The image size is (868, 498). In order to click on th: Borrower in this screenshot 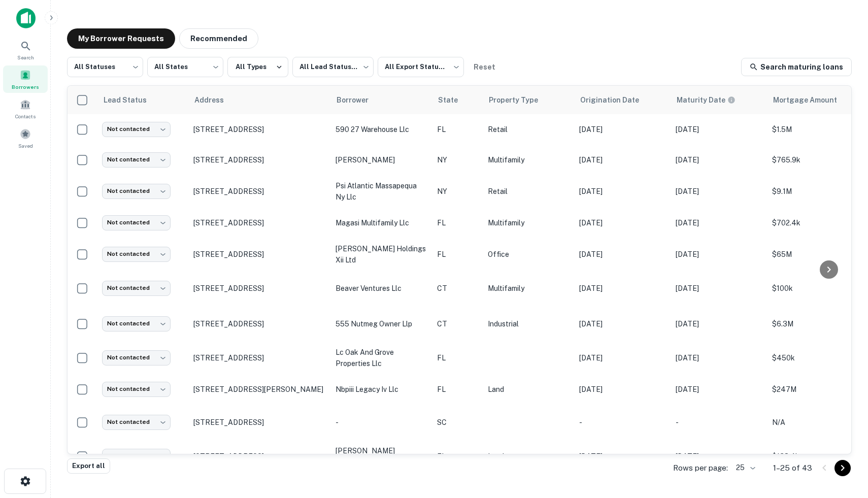, I will do `click(381, 100)`.